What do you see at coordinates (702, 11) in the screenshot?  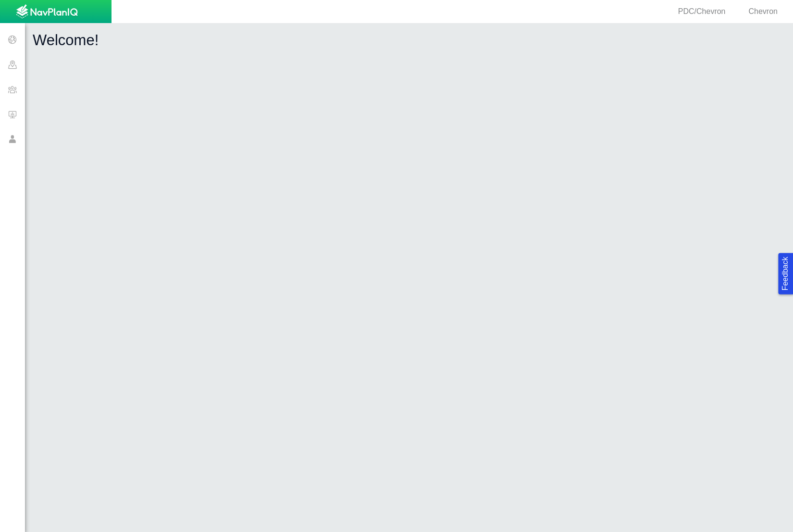 I see `span: PDC/Chevron` at bounding box center [702, 11].